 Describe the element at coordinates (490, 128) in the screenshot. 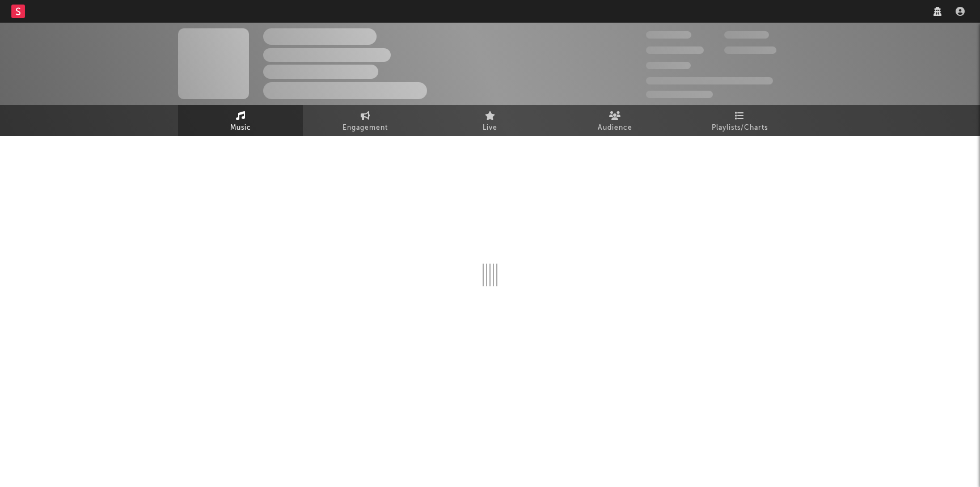

I see `span: Live` at that location.